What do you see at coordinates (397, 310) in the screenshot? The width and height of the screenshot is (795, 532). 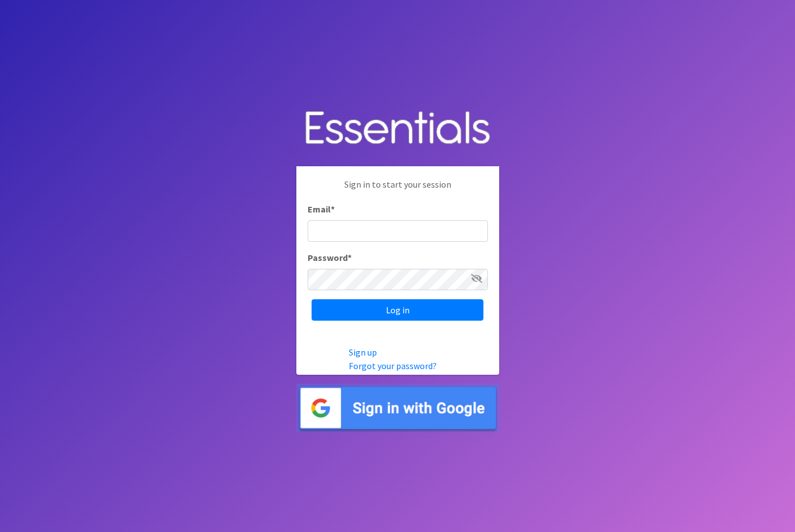 I see `input: Log in` at bounding box center [397, 310].